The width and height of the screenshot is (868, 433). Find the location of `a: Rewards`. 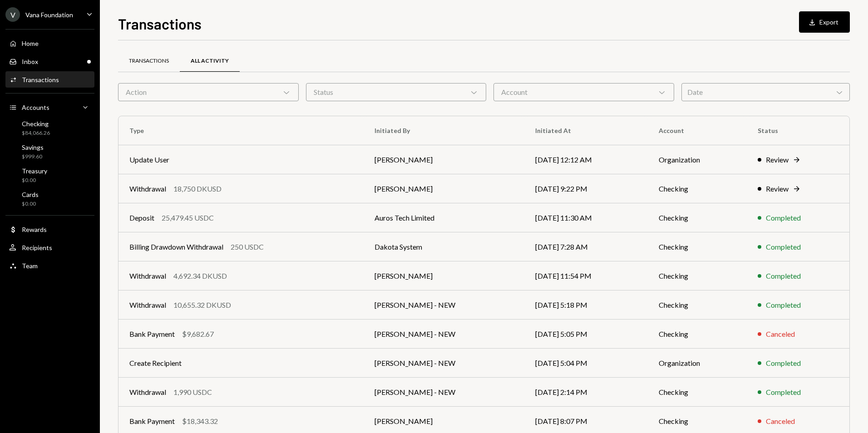

a: Rewards is located at coordinates (50, 229).